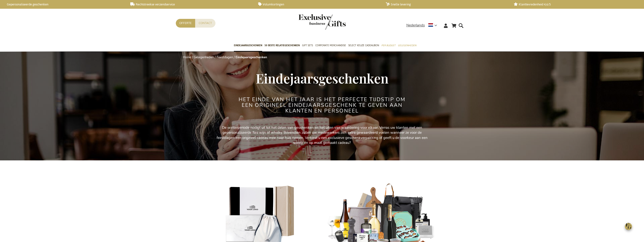 Image resolution: width=644 pixels, height=242 pixels. Describe the element at coordinates (322, 136) in the screenshot. I see `p: De winterperiode nodigt uit tot het delen van geschenken en het uiten van waardering voor elkaar....` at that location.